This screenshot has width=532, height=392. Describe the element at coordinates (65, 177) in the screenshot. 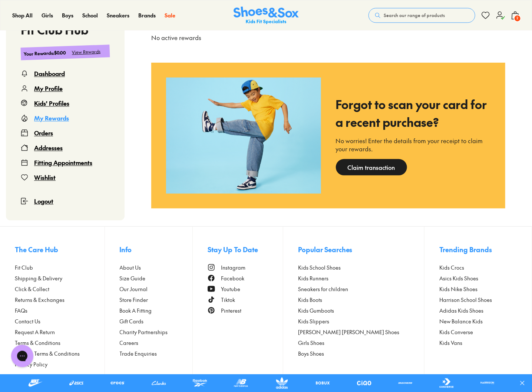

I see `a: Wishlist` at that location.